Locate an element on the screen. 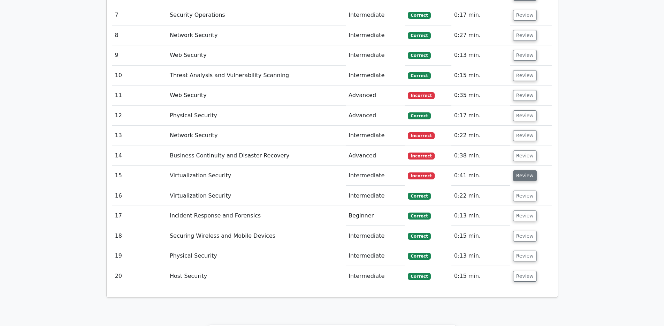 Image resolution: width=664 pixels, height=326 pixels. td: Threat Analysis and Vulnerability Scanning is located at coordinates (256, 75).